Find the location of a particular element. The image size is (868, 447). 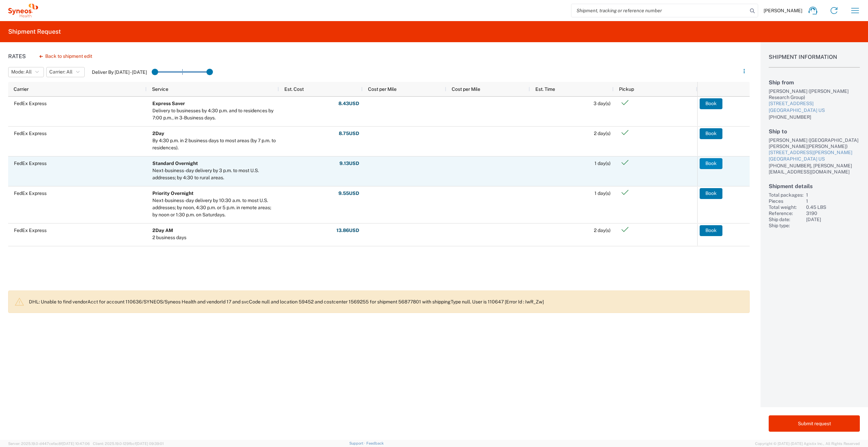

span: Server: 2025.19.0-d447cefac8f is located at coordinates (49, 444).